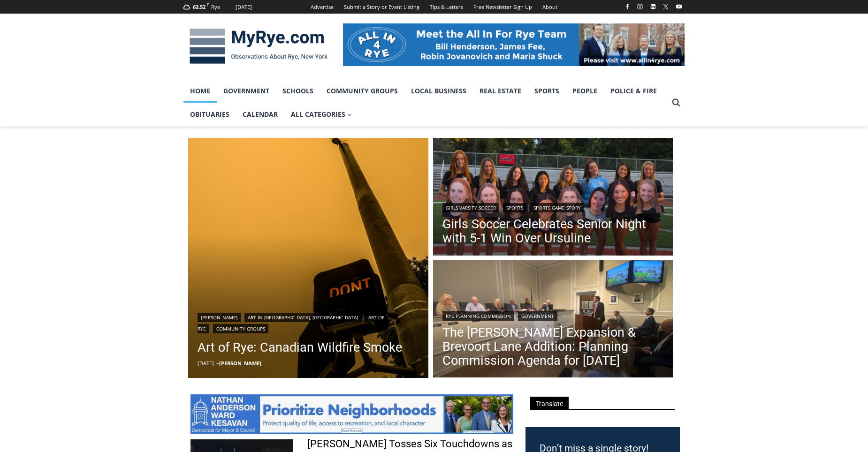  What do you see at coordinates (209, 114) in the screenshot?
I see `a: Obituaries` at bounding box center [209, 114].